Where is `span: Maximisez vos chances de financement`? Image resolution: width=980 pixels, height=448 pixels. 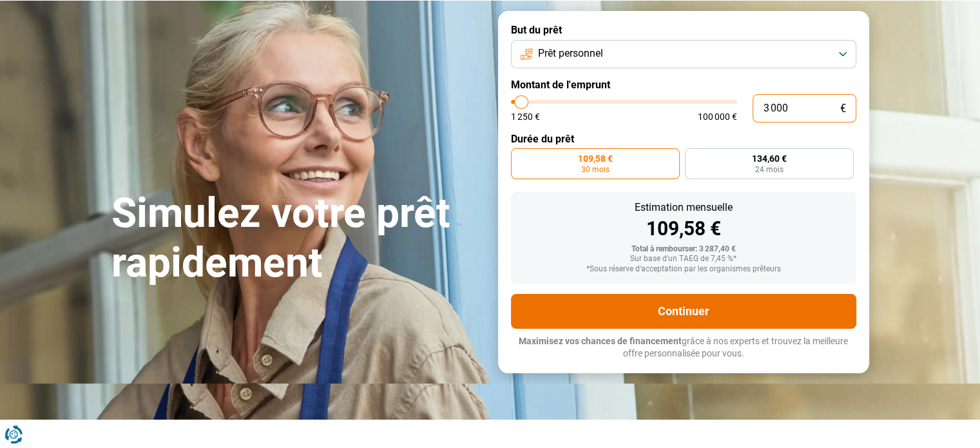 span: Maximisez vos chances de financement is located at coordinates (600, 341).